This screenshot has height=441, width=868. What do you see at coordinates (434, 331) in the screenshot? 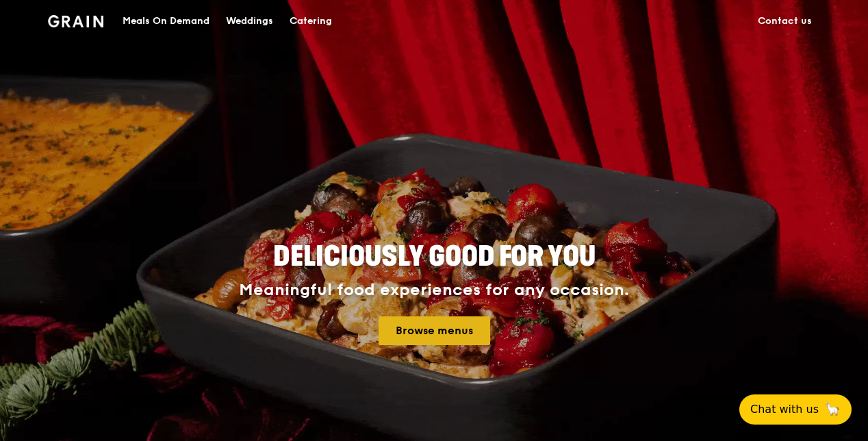
I see `a: Browse menus` at bounding box center [434, 331].